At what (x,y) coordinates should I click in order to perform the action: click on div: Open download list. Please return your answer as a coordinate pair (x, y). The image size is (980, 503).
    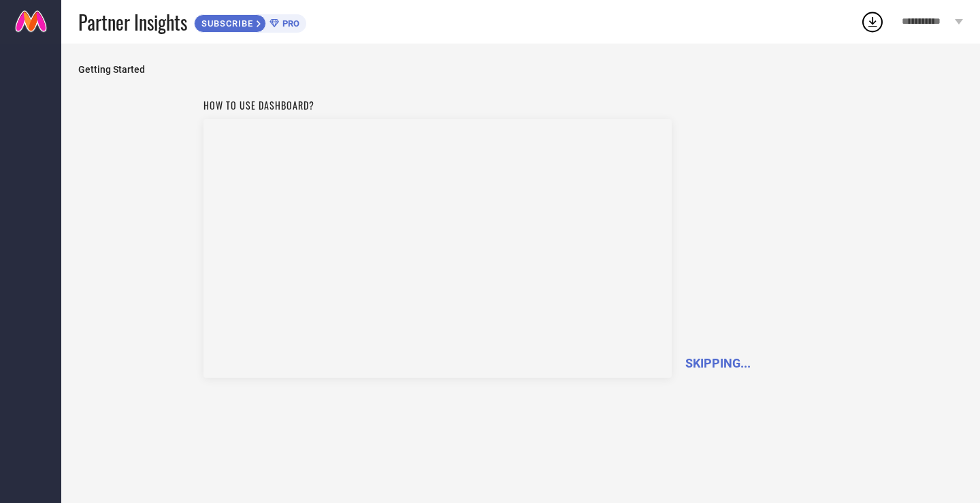
    Looking at the image, I should click on (873, 22).